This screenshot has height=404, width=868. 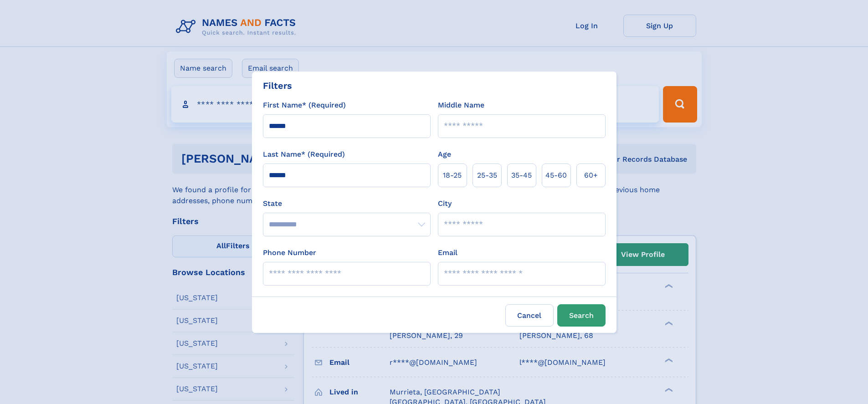 What do you see at coordinates (487, 175) in the screenshot?
I see `span: 25‑35` at bounding box center [487, 175].